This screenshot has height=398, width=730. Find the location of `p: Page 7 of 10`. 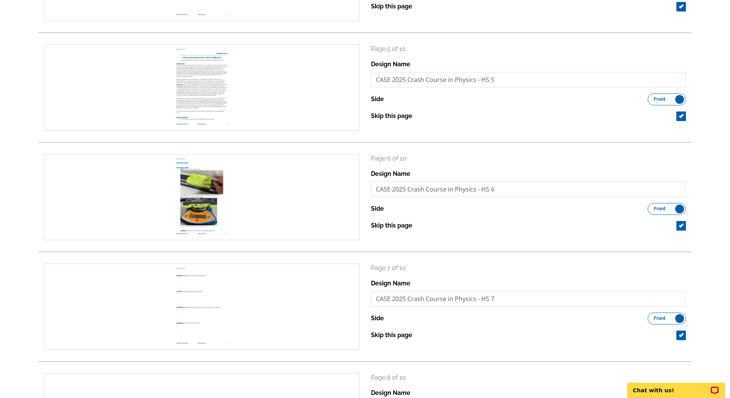

p: Page 7 of 10 is located at coordinates (529, 268).